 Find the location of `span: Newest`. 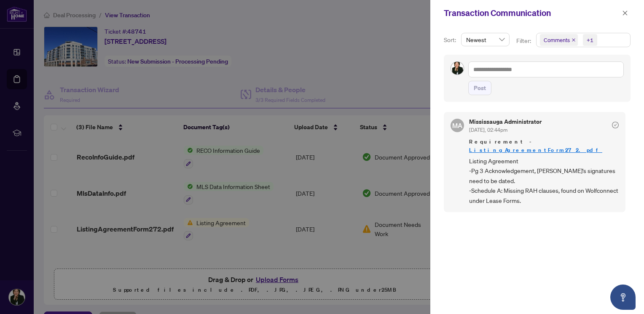

span: Newest is located at coordinates (485, 40).